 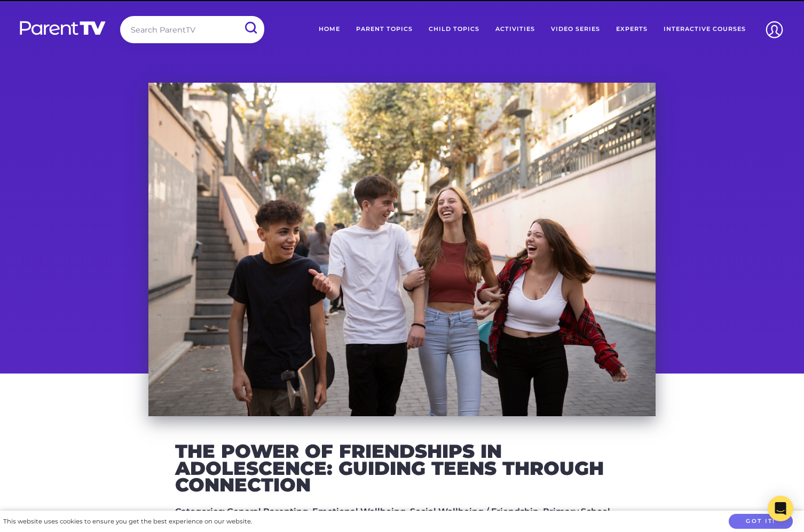 I want to click on input: Search ParentTV, so click(x=193, y=30).